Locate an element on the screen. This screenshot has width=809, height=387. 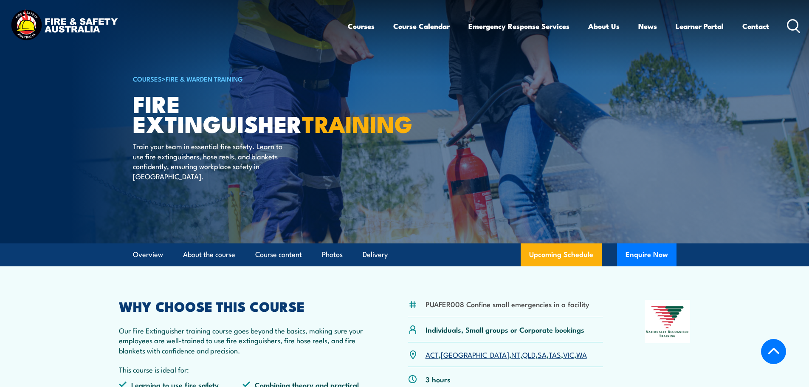
h2: WHY CHOOSE THIS COURSE is located at coordinates (243, 306).